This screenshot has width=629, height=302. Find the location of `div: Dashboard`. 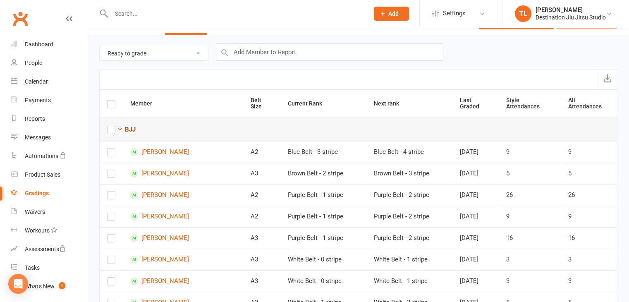

div: Dashboard is located at coordinates (39, 44).